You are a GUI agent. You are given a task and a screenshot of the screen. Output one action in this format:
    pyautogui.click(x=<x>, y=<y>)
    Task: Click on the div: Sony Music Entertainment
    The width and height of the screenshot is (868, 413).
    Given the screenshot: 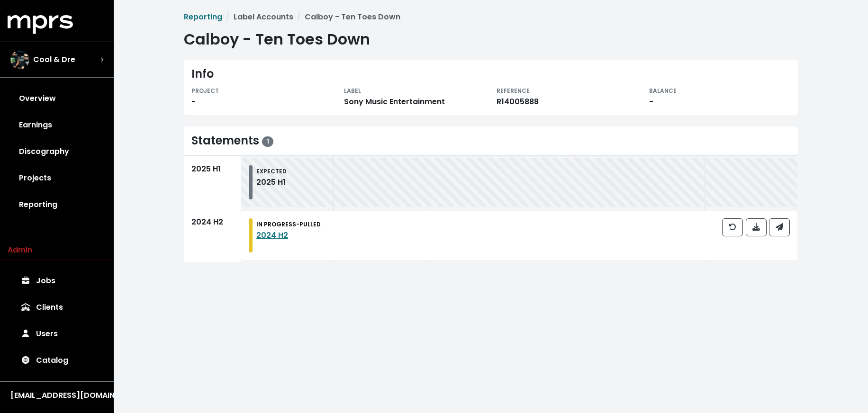 What is the action you would take?
    pyautogui.click(x=414, y=102)
    